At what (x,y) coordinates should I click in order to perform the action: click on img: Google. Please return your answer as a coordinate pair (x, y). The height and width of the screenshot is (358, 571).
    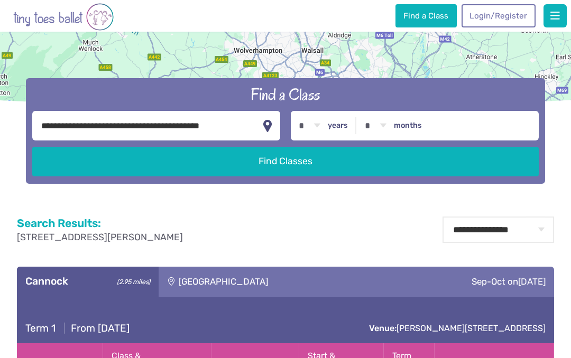
    Looking at the image, I should click on (20, 105).